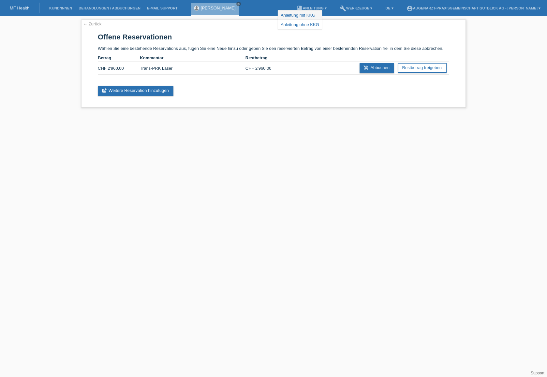 This screenshot has width=547, height=377. Describe the element at coordinates (298, 15) in the screenshot. I see `a: Anleitung mit KKG` at that location.